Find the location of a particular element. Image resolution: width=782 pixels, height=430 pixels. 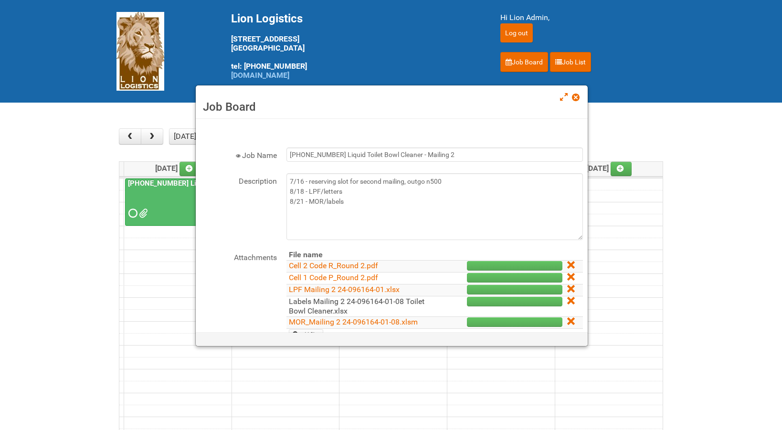

input: Log out is located at coordinates (516, 33).